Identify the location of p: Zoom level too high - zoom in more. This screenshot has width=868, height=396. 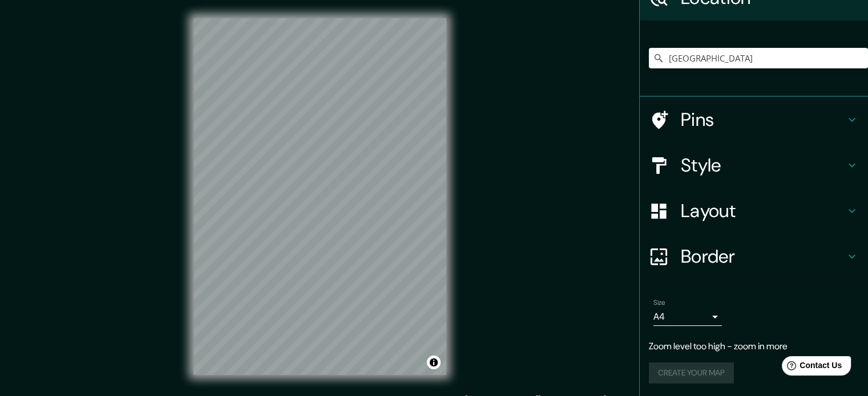
(753, 347).